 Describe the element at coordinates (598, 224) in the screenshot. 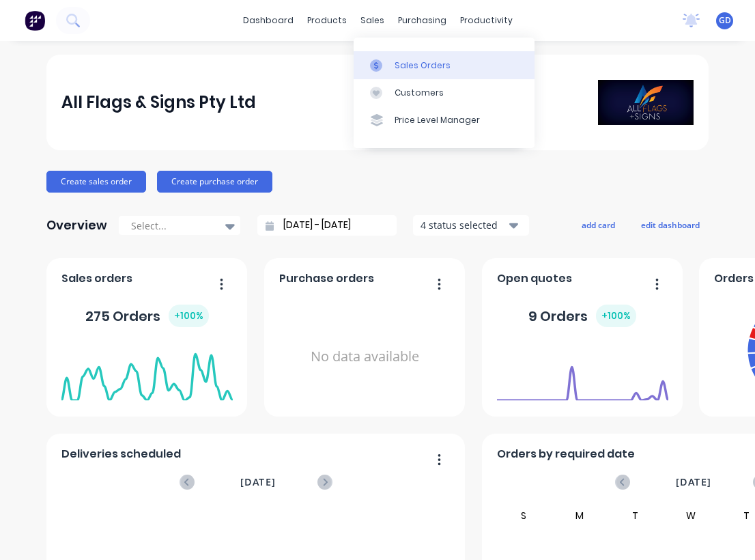

I see `button: add card` at that location.